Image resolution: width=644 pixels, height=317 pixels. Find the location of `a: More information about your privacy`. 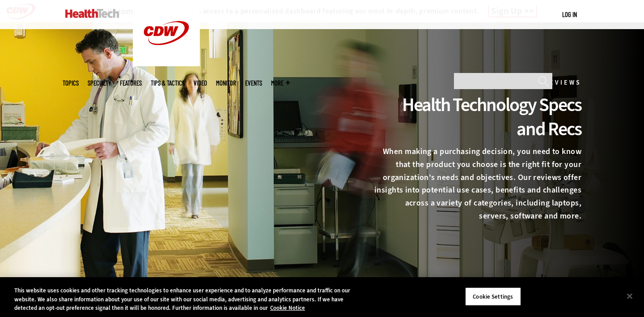

a: More information about your privacy is located at coordinates (287, 307).